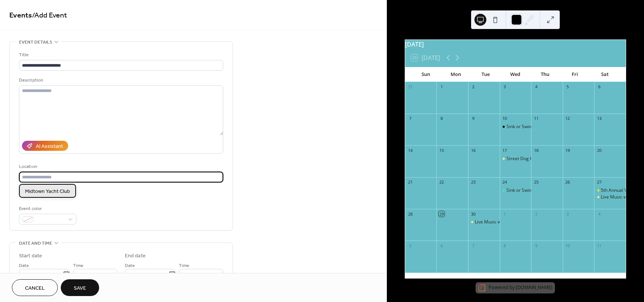 Image resolution: width=644 pixels, height=302 pixels. I want to click on div: 24, so click(505, 182).